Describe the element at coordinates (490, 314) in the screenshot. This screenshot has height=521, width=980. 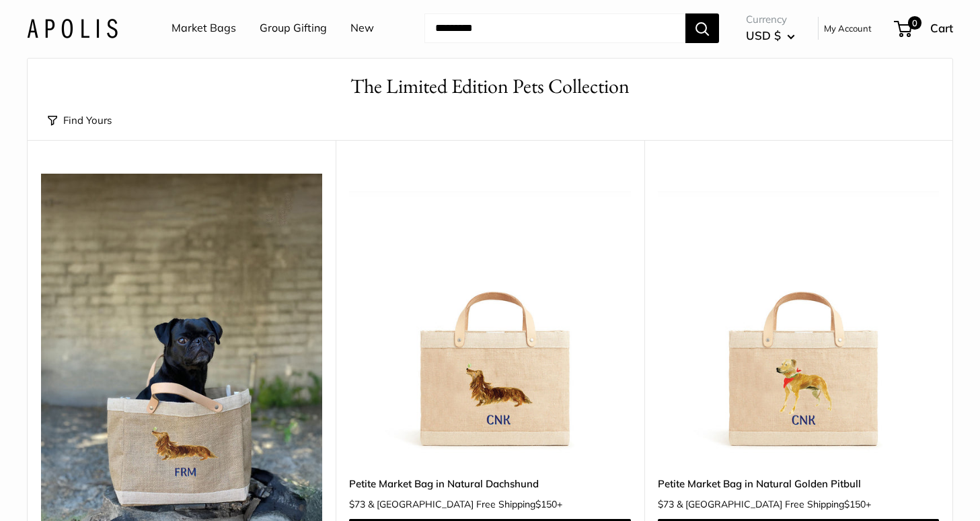
I see `a: Petite Market Bag in Natural DachshundPetite Market Bag in Natural Dachshund` at that location.